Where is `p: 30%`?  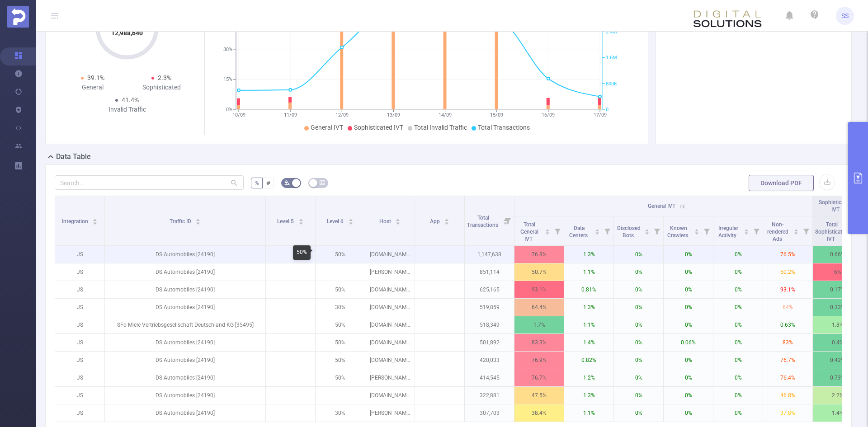
p: 30% is located at coordinates (340, 307).